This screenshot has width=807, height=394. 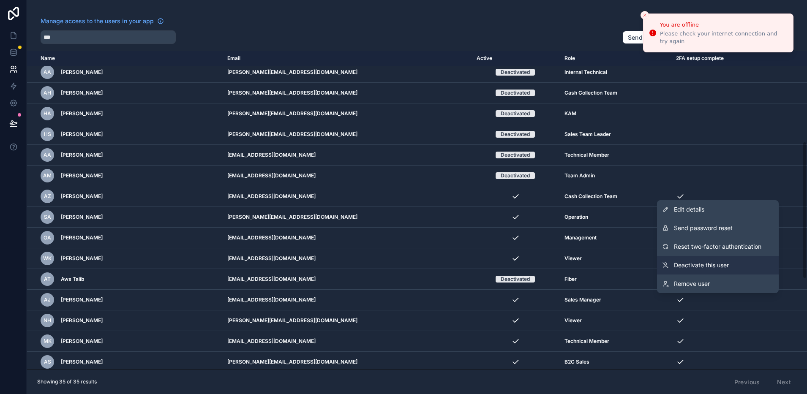 I want to click on span: SA, so click(x=47, y=217).